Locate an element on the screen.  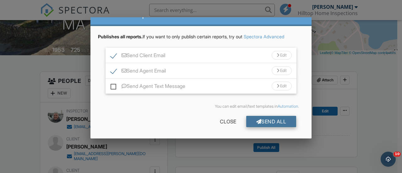
label: Send Client Email is located at coordinates (138, 56).